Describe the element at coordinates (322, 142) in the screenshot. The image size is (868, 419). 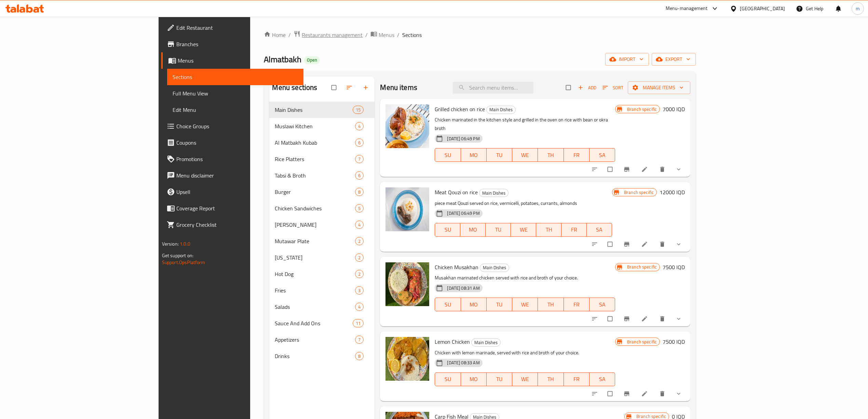
I see `div: Al Matbakh Kubab6` at that location.